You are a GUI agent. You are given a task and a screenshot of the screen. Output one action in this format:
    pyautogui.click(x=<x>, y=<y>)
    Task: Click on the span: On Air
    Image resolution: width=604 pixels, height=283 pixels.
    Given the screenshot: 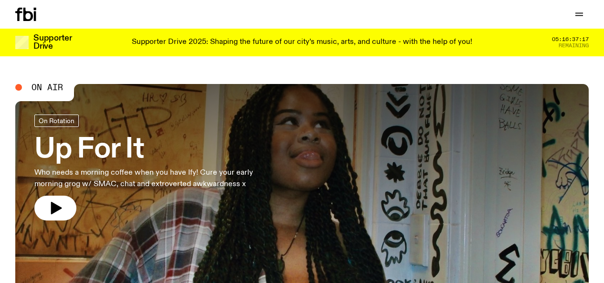 What is the action you would take?
    pyautogui.click(x=47, y=87)
    